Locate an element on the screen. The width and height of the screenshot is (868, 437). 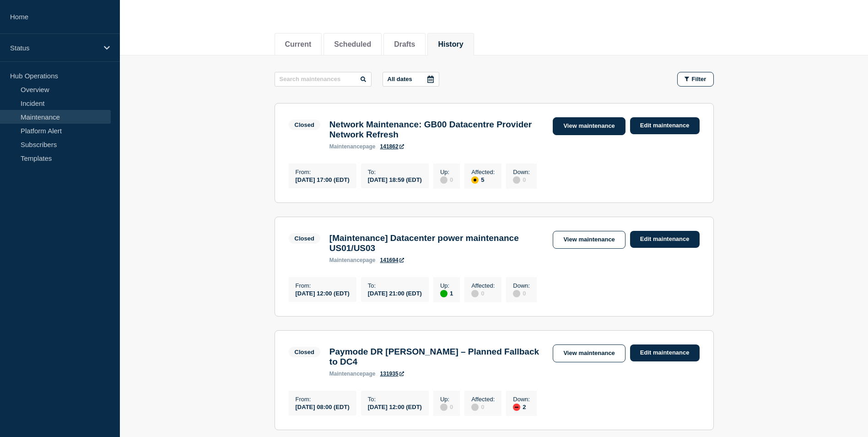
div: 5 is located at coordinates (483, 179).